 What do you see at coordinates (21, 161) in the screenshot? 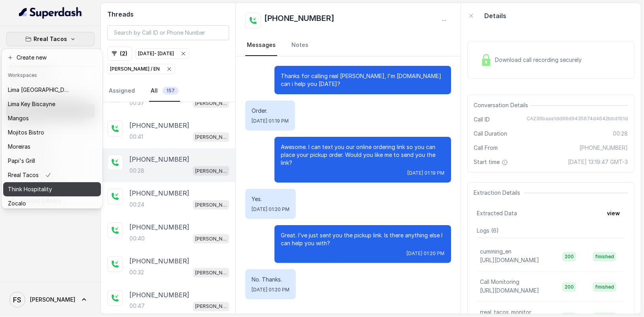
I see `p: Papi's Grill` at bounding box center [21, 161].